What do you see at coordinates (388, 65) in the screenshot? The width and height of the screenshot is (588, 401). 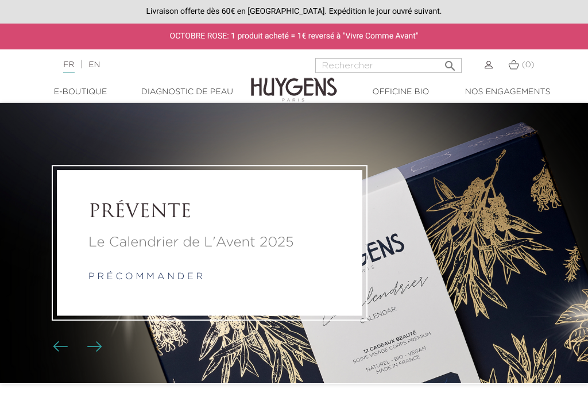 I see `input: Rechercher` at bounding box center [388, 65].